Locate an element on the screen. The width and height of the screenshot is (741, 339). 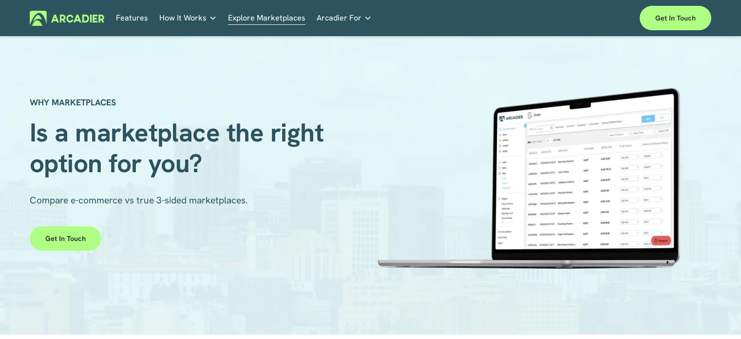
span: Arcadier For is located at coordinates (339, 18).